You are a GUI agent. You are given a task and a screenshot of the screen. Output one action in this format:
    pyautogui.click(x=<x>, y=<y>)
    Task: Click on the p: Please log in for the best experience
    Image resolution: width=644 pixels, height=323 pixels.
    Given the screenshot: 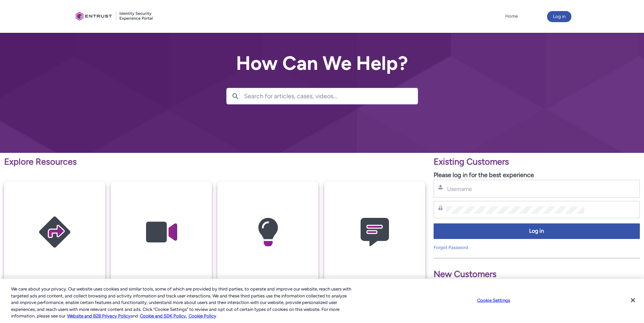 What is the action you would take?
    pyautogui.click(x=537, y=175)
    